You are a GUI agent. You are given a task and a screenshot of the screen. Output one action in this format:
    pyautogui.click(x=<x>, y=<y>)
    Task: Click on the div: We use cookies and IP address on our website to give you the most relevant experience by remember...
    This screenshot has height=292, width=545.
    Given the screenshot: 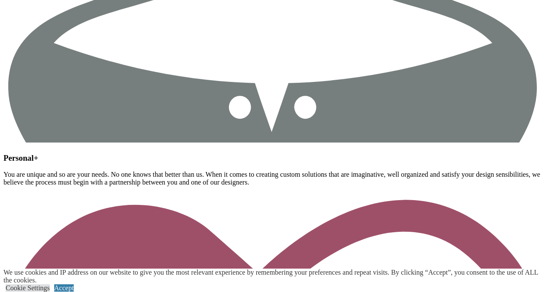 What is the action you would take?
    pyautogui.click(x=274, y=276)
    